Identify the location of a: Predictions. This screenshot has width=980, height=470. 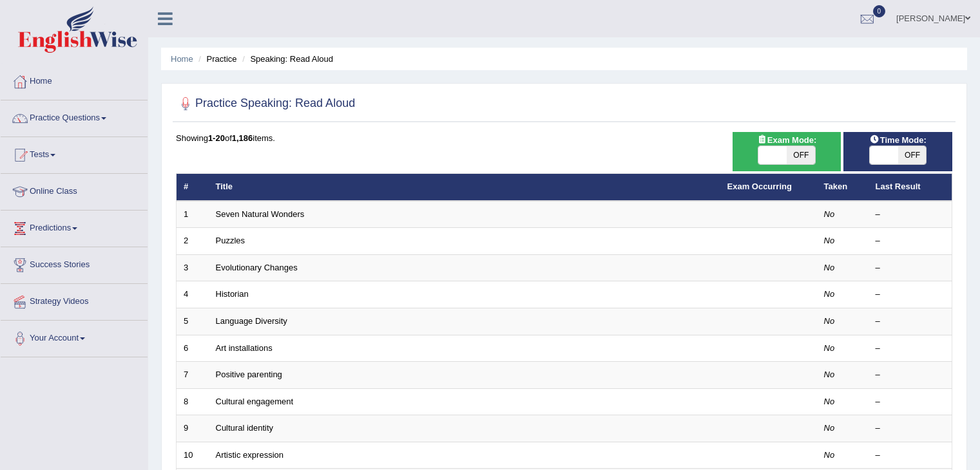
(74, 227).